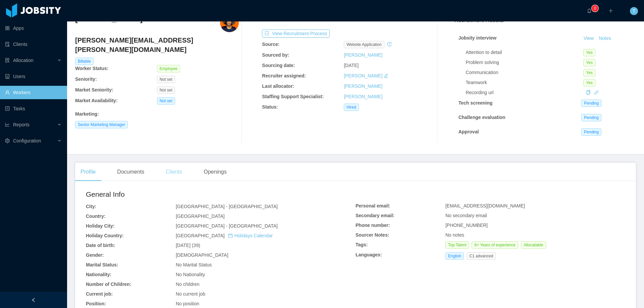  Describe the element at coordinates (372, 234) in the screenshot. I see `b: Sourcer Notes:` at that location.